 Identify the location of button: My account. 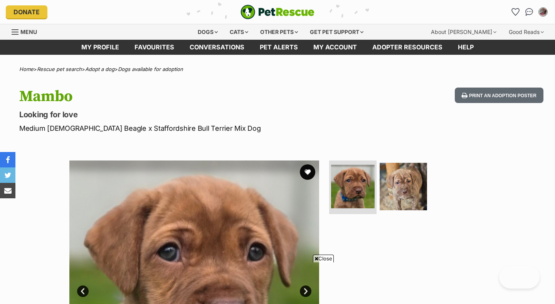
(543, 12).